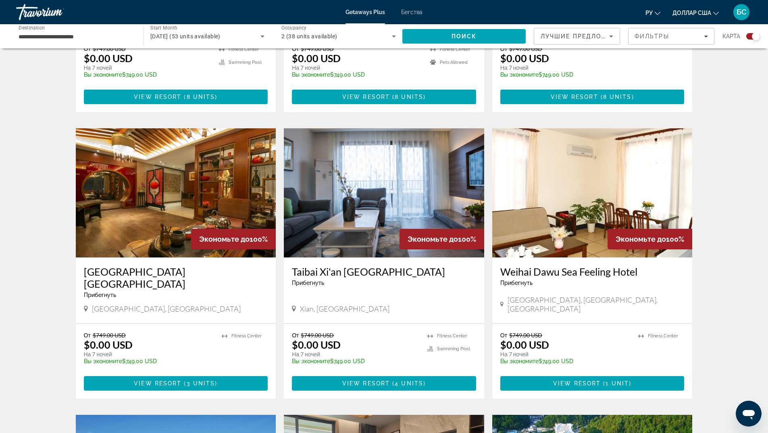 This screenshot has width=768, height=433. I want to click on span: Pets Allowed, so click(454, 62).